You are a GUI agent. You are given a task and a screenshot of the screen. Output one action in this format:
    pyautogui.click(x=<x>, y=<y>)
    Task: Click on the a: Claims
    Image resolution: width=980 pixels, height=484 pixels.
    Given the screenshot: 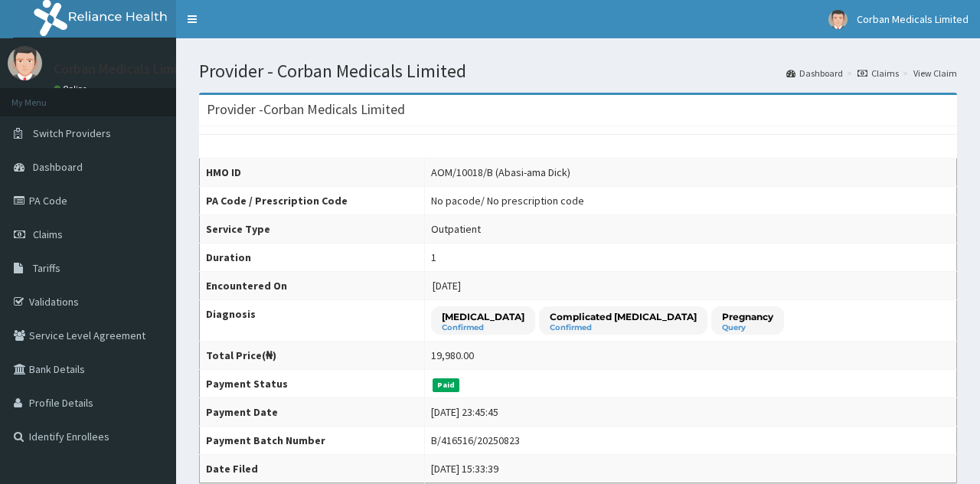 What is the action you would take?
    pyautogui.click(x=879, y=73)
    